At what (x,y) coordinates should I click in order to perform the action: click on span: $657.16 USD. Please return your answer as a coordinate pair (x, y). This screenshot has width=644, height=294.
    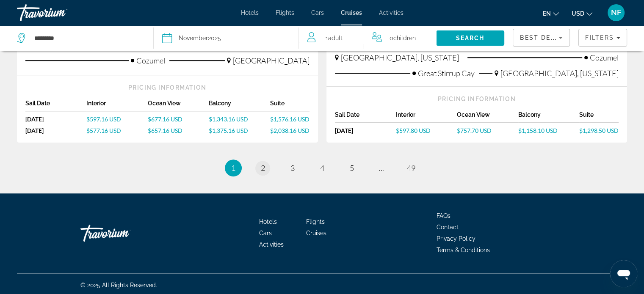
    Looking at the image, I should click on (165, 131).